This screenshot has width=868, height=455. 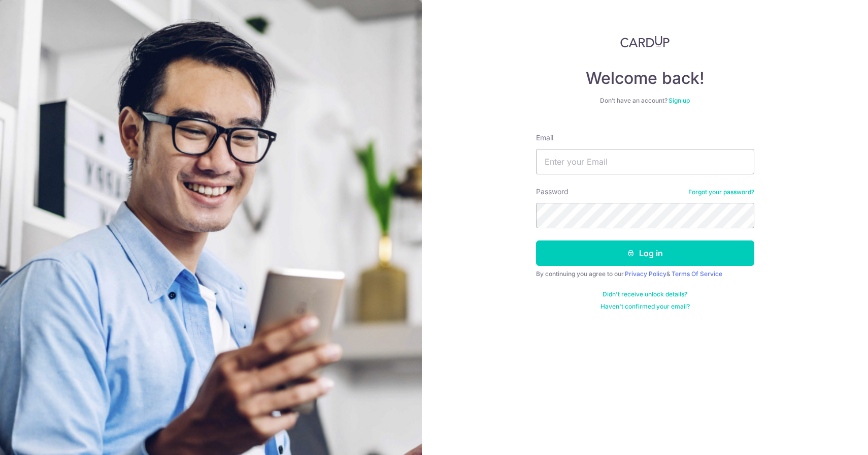 What do you see at coordinates (645, 162) in the screenshot?
I see `input: Enter your Email` at bounding box center [645, 162].